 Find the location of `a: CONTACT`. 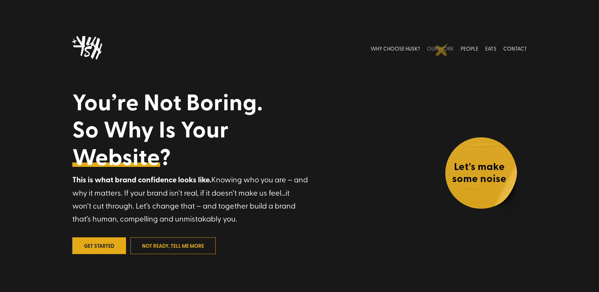

a: CONTACT is located at coordinates (515, 48).